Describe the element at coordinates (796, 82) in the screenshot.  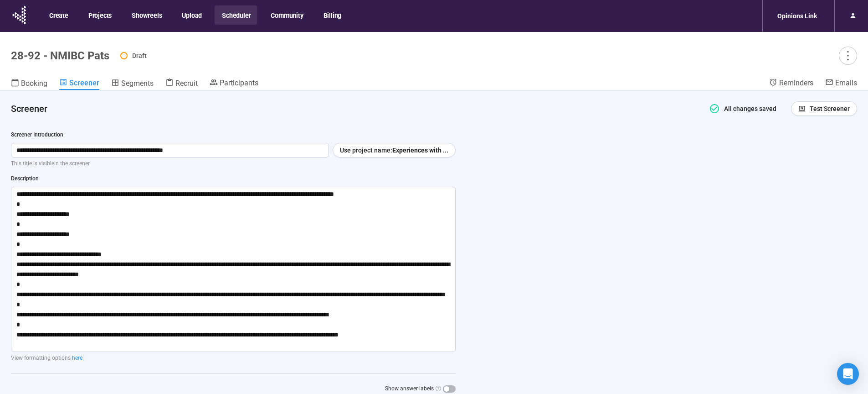
I see `span: Reminders` at that location.